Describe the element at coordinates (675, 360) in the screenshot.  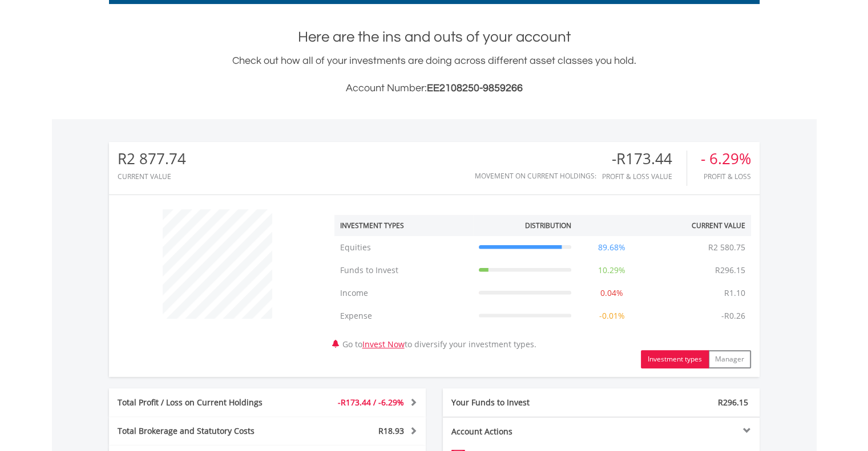
I see `button: Investment types` at that location.